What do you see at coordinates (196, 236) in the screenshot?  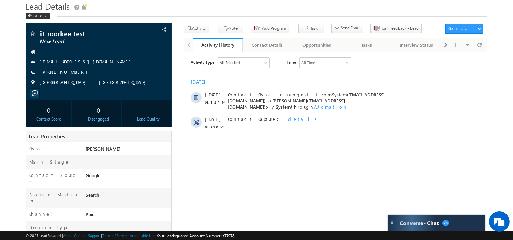 I see `span: Your Leadsquared Account Number is` at bounding box center [196, 236].